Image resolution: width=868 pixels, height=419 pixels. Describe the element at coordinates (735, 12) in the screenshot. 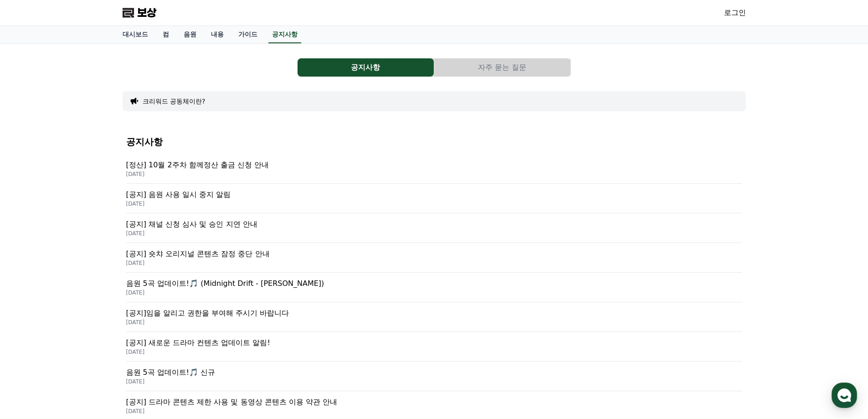

I see `font: 로그인` at that location.